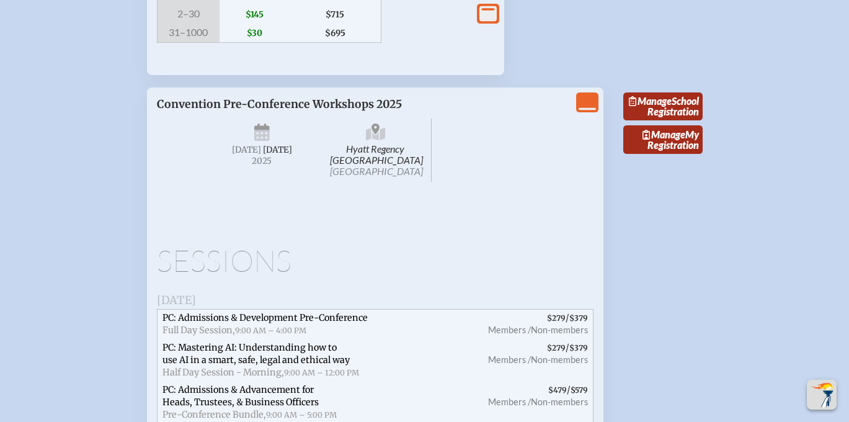 This screenshot has width=849, height=422. What do you see at coordinates (188, 14) in the screenshot?
I see `span: 2–30` at bounding box center [188, 14].